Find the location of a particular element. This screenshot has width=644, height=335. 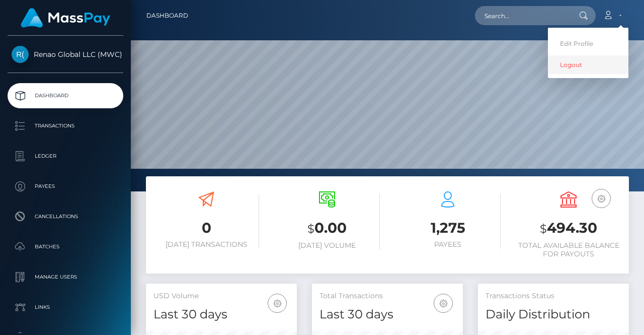

p: Payees is located at coordinates (66, 186).